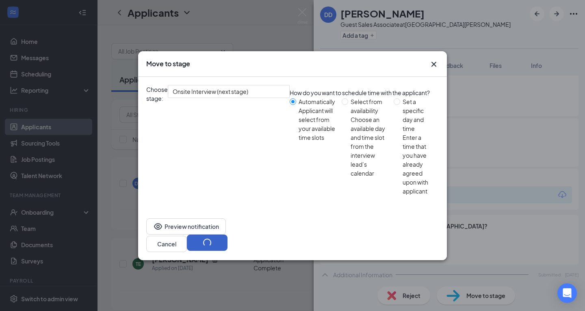 This screenshot has height=311, width=585. I want to click on span: Onsite Interview (next stage), so click(210, 91).